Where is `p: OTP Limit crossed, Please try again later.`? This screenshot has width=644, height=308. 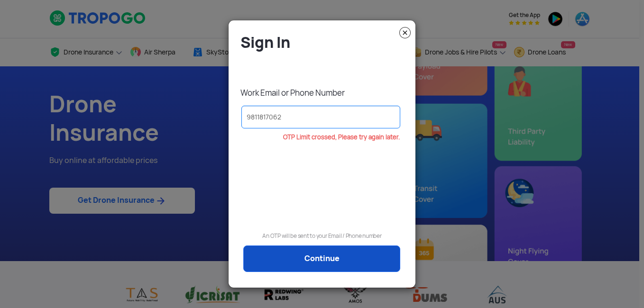
p: OTP Limit crossed, Please try again later. is located at coordinates (318, 137).